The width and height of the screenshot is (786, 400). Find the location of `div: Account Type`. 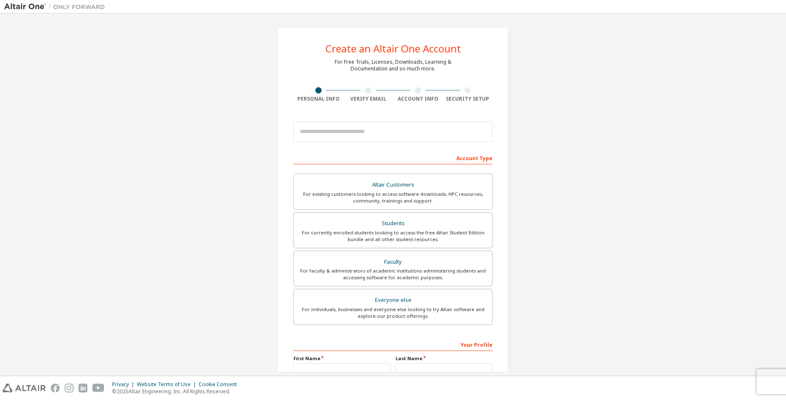

div: Account Type is located at coordinates (393, 158).